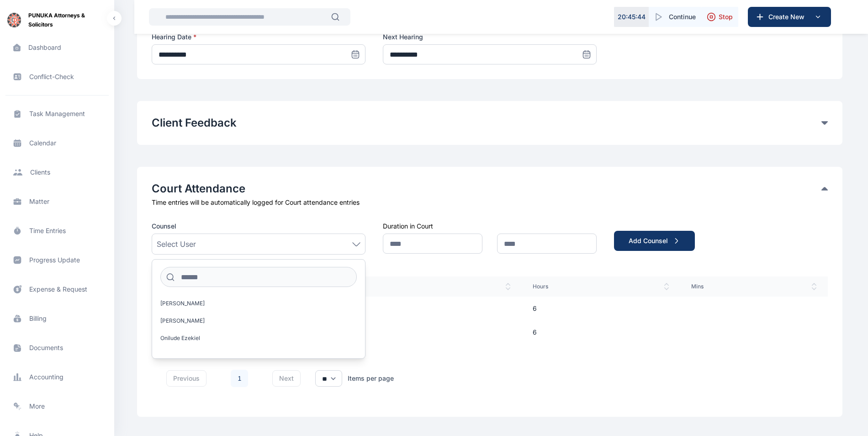 This screenshot has height=436, width=868. Describe the element at coordinates (286, 378) in the screenshot. I see `button: next` at that location.